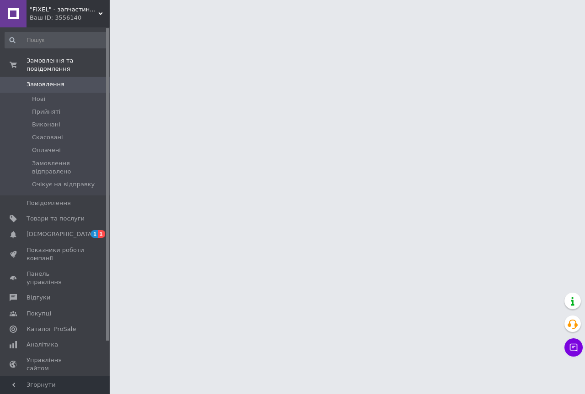  Describe the element at coordinates (69, 18) in the screenshot. I see `div: Ваш ID: 3556140` at that location.